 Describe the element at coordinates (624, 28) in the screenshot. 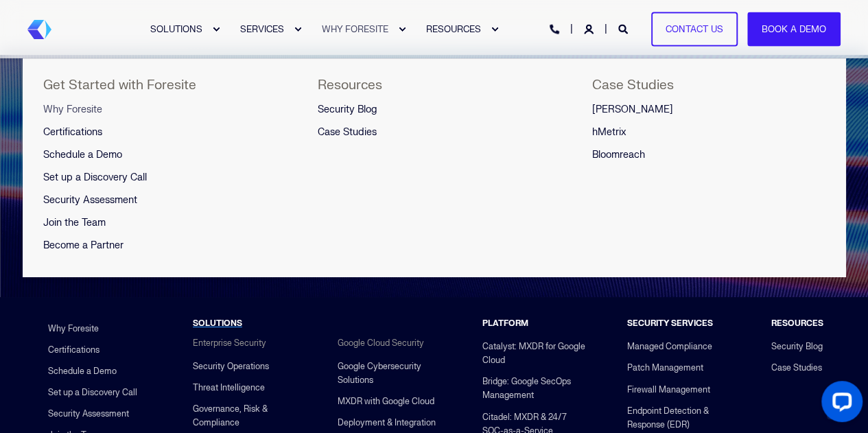

I see `a: Open Search` at that location.